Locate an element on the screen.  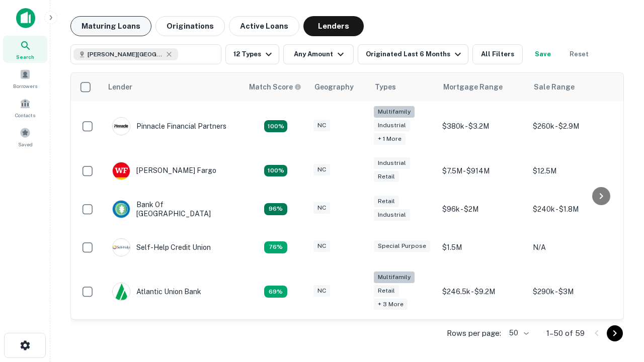
div: Originated Last 6 Months is located at coordinates (414, 54).